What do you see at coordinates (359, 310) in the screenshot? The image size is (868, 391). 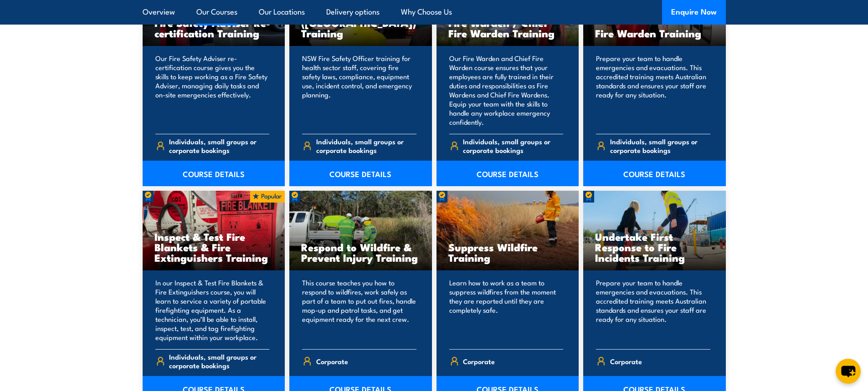 I see `p: This course teaches you how to respond to wildfires, work safely as part of a team to put out fir...` at bounding box center [359, 310].